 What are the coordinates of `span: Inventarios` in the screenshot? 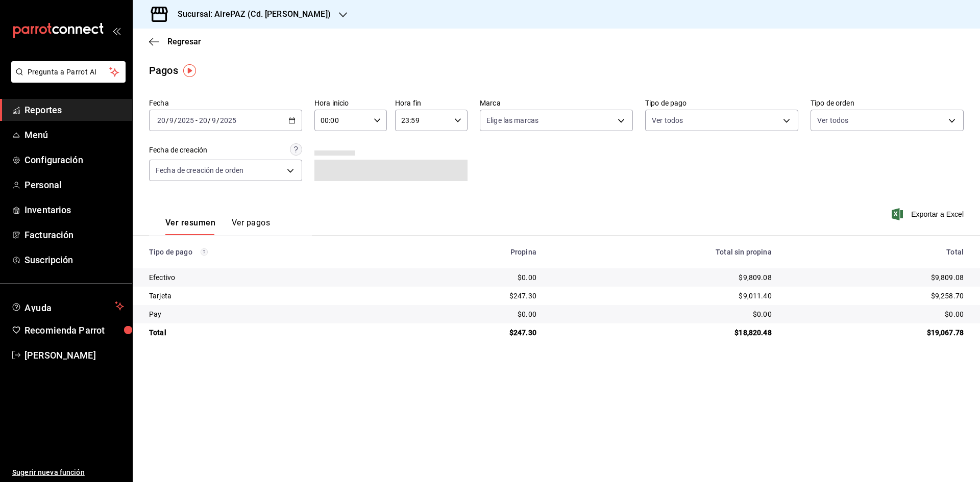 It's located at (74, 210).